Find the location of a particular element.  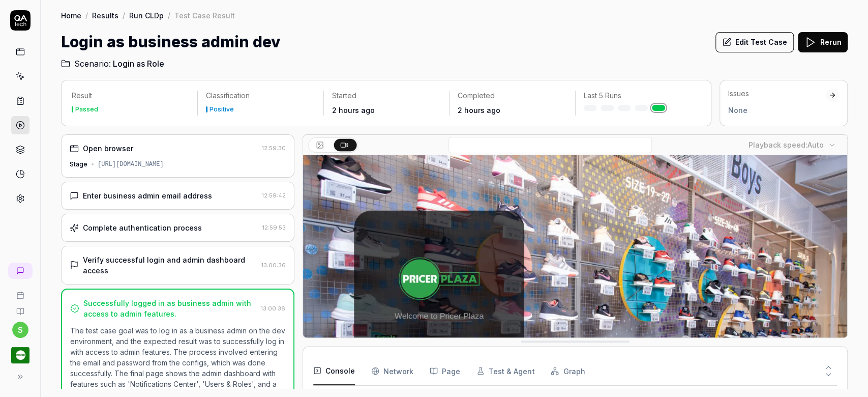

div: Complete authentication process is located at coordinates (142, 227).